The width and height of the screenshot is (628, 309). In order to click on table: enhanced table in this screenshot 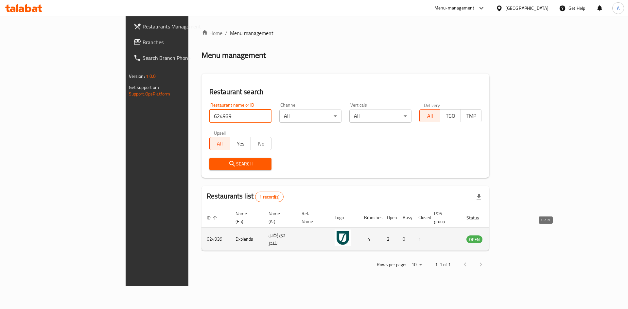, I will do `click(360, 229)`.